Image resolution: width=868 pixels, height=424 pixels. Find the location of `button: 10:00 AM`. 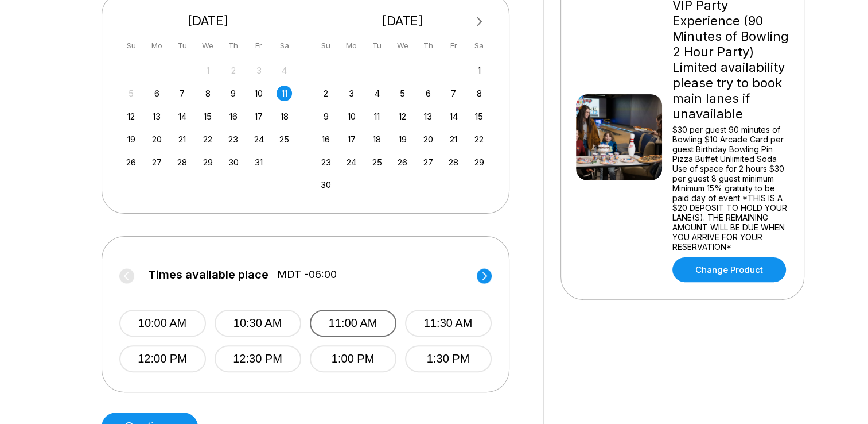

button: 10:00 AM is located at coordinates (162, 323).